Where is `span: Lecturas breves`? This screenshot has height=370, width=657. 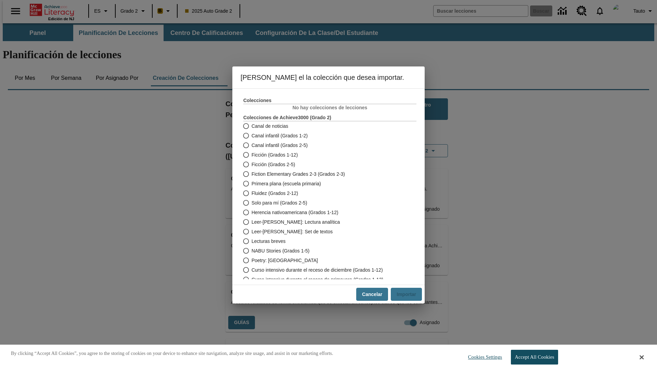 span: Lecturas breves is located at coordinates (269, 241).